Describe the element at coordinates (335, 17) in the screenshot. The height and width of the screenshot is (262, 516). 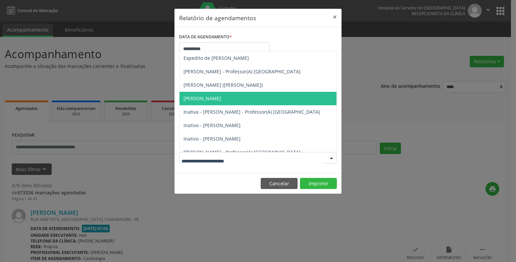
I see `button: Close` at that location.